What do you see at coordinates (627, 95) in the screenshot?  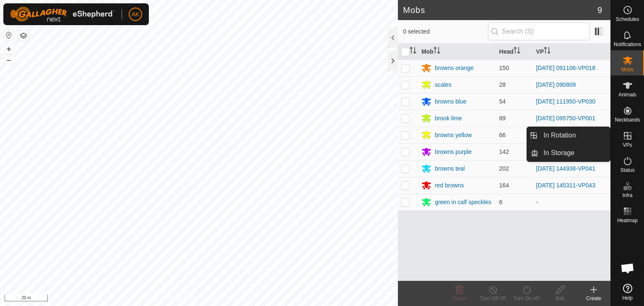 I see `span: Animals` at bounding box center [627, 95].